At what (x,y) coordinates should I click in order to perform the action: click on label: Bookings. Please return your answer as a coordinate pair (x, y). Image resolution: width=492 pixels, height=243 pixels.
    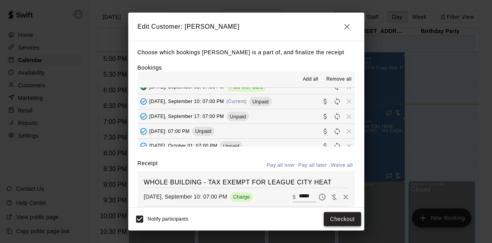
    Looking at the image, I should click on (150, 68).